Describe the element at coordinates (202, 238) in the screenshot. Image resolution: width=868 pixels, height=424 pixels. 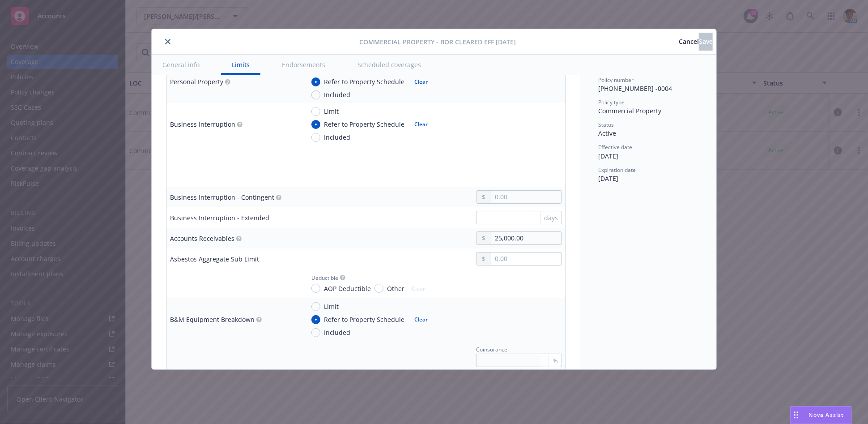
I see `div: Accounts Receivables` at that location.